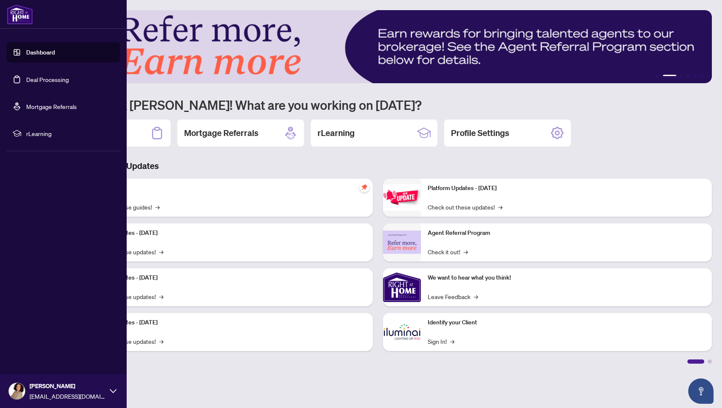 This screenshot has width=722, height=408. I want to click on a: Check out these updates!→, so click(465, 207).